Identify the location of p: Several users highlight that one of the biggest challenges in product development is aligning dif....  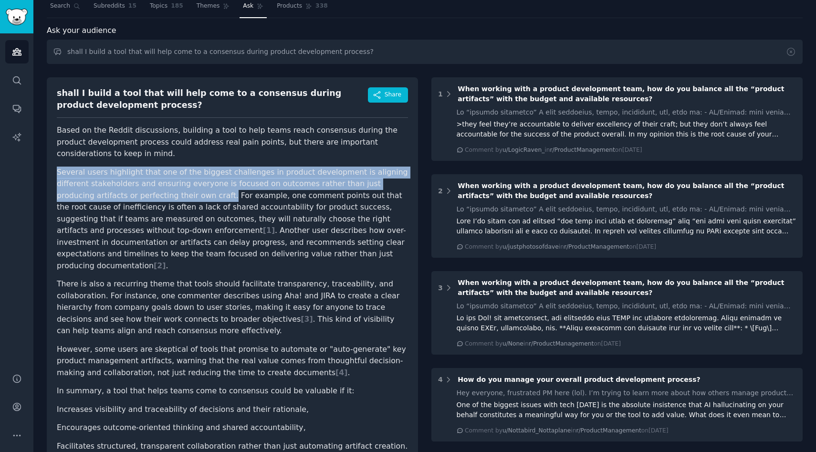
(232, 219).